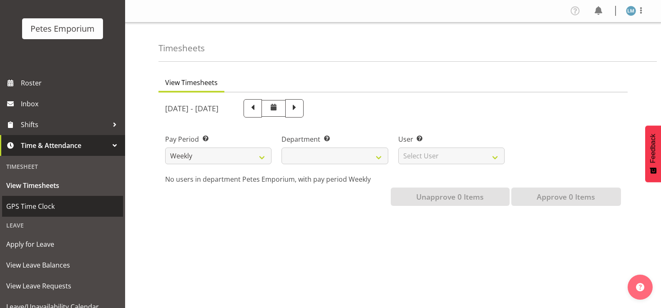 This screenshot has width=661, height=308. I want to click on a: GPS Time Clock, so click(63, 206).